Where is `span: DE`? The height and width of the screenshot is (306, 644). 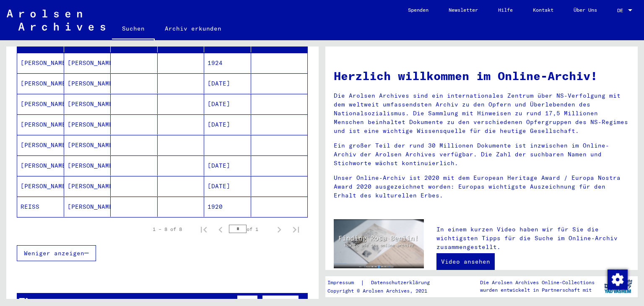 span: DE is located at coordinates (622, 11).